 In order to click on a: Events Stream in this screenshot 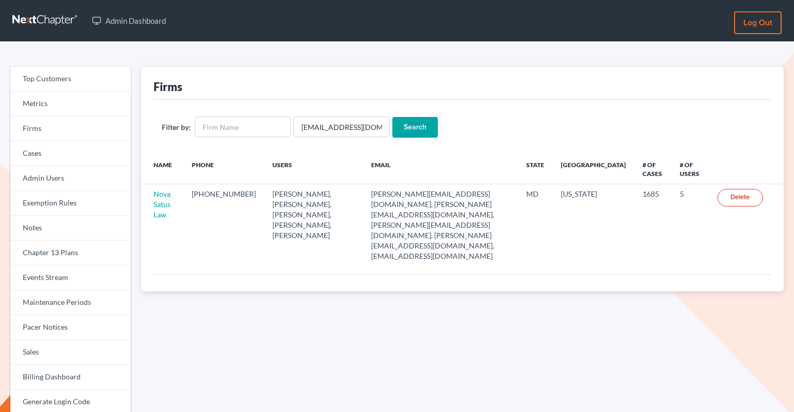, I will do `click(70, 278)`.